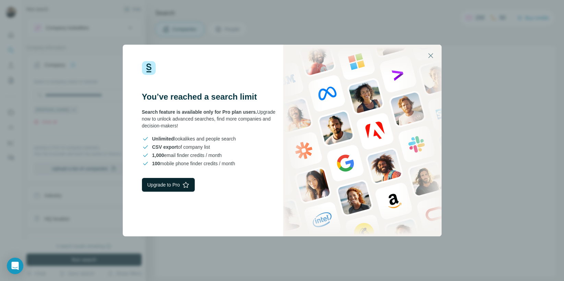 This screenshot has height=281, width=564. Describe the element at coordinates (168, 185) in the screenshot. I see `button: Upgrade to Pro` at that location.